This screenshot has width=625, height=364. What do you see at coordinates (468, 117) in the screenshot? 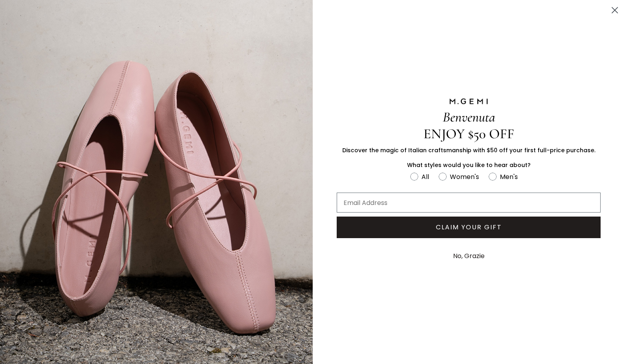
I see `span: Benvenuta` at bounding box center [468, 117].